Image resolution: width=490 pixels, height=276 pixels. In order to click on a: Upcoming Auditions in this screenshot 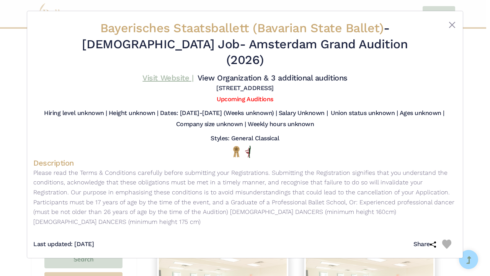, I will do `click(245, 99)`.